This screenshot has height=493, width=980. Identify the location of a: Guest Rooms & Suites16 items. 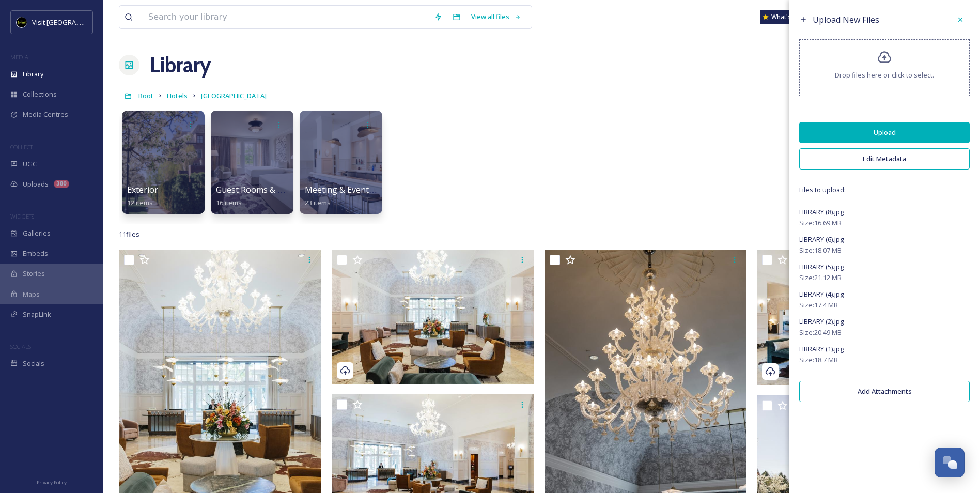
(258, 196).